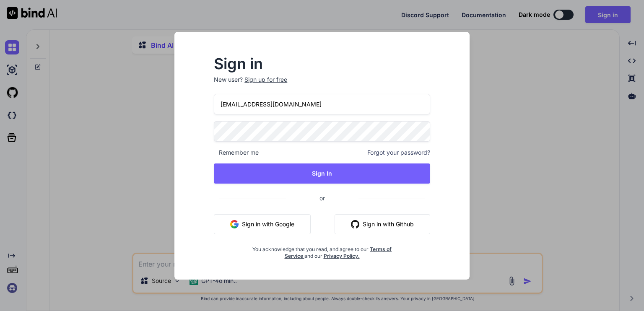 The width and height of the screenshot is (644, 311). Describe the element at coordinates (342, 255) in the screenshot. I see `a: Privacy Policy.` at that location.